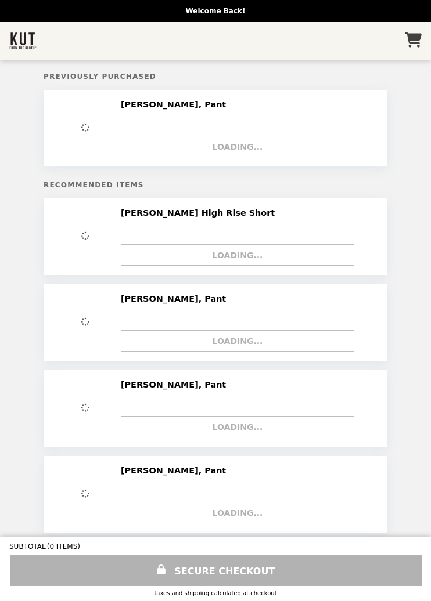 This screenshot has height=601, width=431. I want to click on p: Welcome Back!, so click(215, 11).